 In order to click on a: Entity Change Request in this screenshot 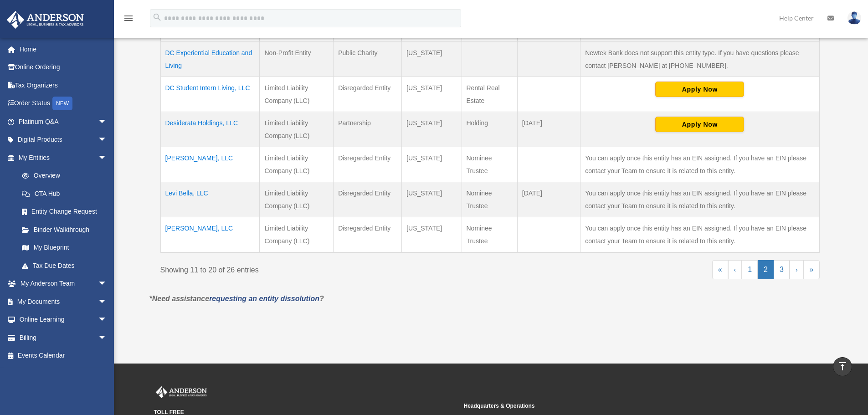, I will do `click(64, 212)`.